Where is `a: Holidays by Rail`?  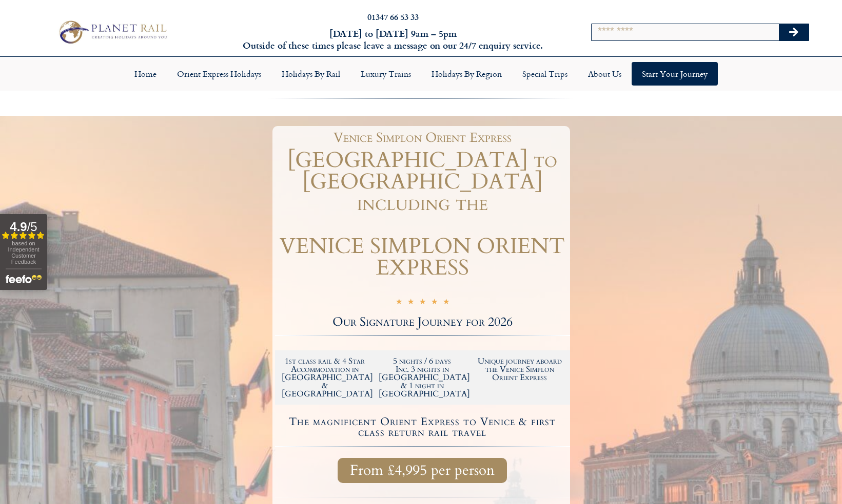 a: Holidays by Rail is located at coordinates (311, 74).